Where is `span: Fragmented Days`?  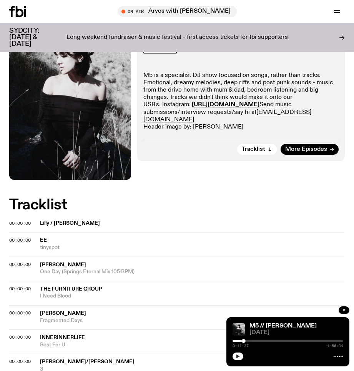
span: Fragmented Days is located at coordinates (192, 321).